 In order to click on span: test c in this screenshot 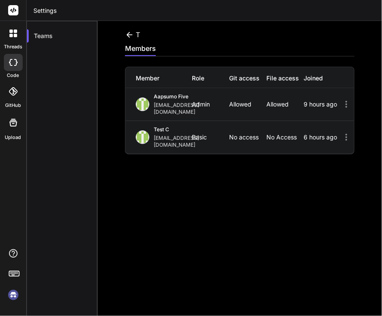, I will do `click(161, 129)`.